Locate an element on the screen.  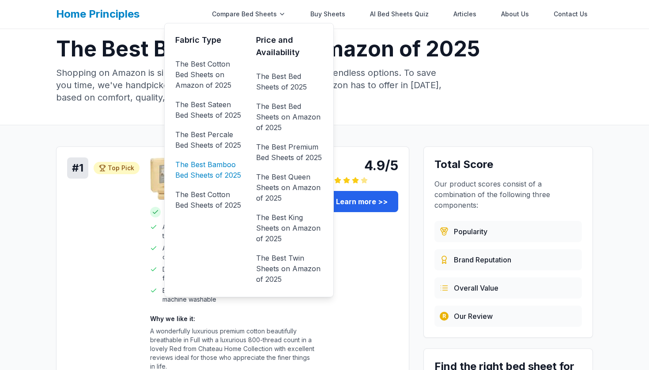
span: Overall Value is located at coordinates (476, 288).